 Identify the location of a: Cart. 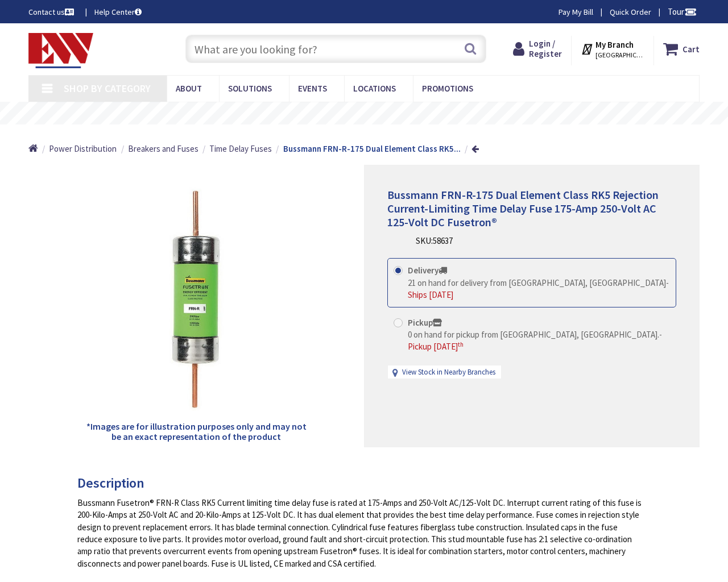
(682, 49).